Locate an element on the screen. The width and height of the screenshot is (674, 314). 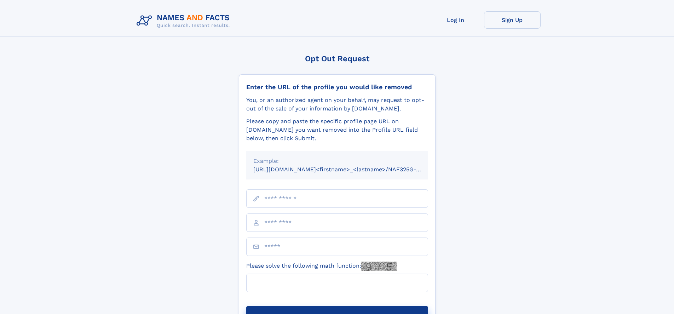
div: Example: is located at coordinates (337, 161).